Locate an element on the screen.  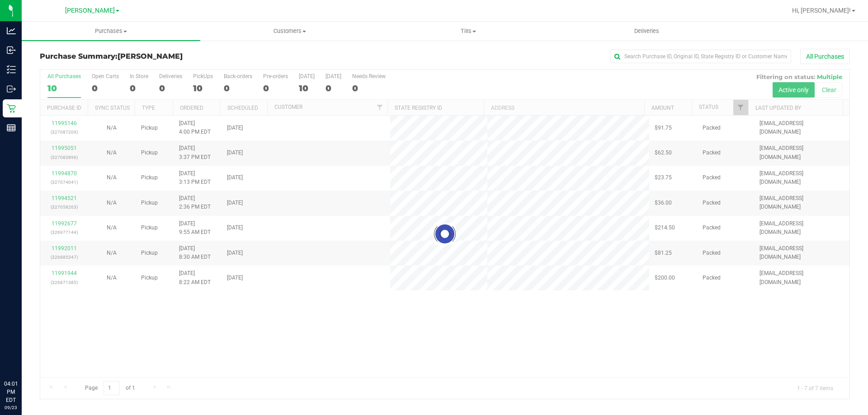
a: Customers is located at coordinates (290, 31).